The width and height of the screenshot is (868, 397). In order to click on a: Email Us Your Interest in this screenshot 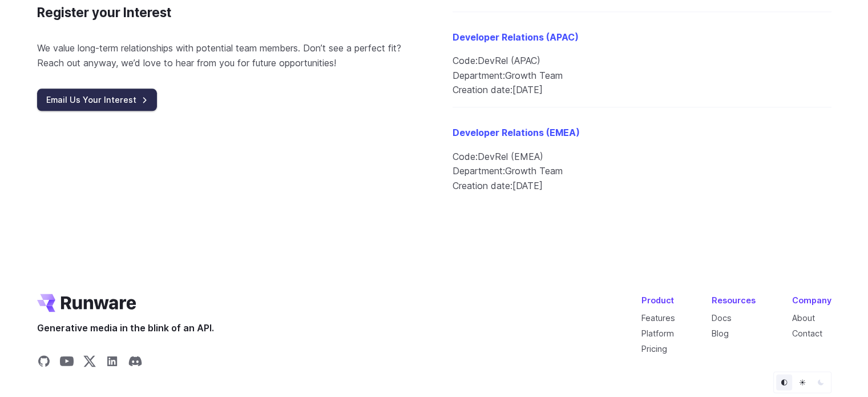, I will do `click(97, 99)`.